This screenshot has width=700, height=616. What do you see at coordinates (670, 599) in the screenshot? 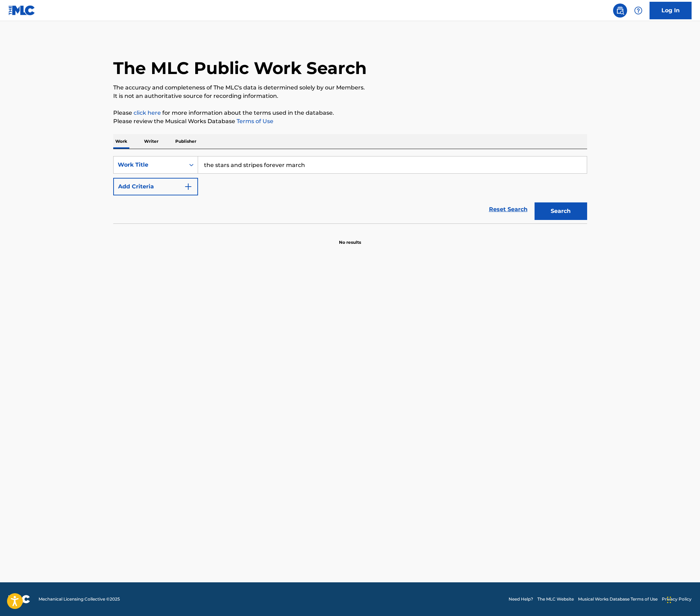
I see `div: Drag` at bounding box center [670, 599].